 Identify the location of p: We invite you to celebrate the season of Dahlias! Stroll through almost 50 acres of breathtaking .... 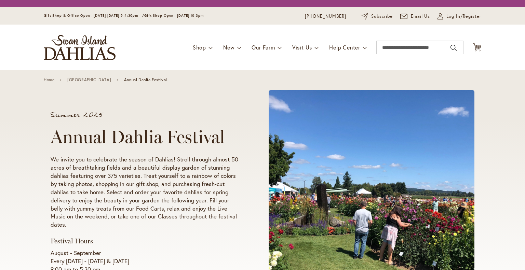
(147, 192).